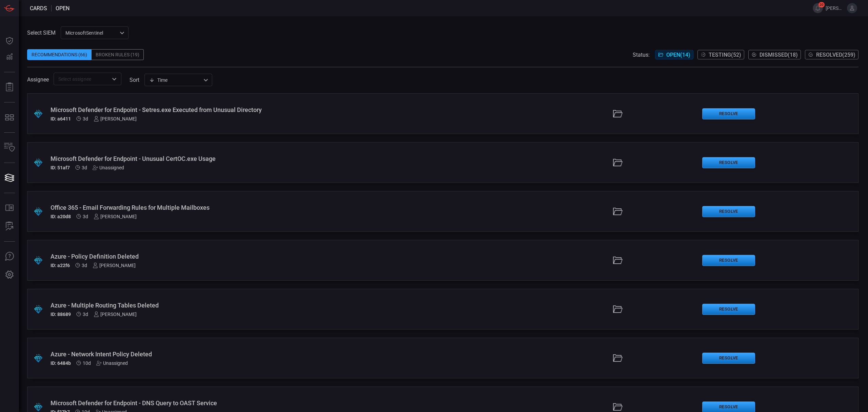 The image size is (868, 412). I want to click on label: sort, so click(135, 80).